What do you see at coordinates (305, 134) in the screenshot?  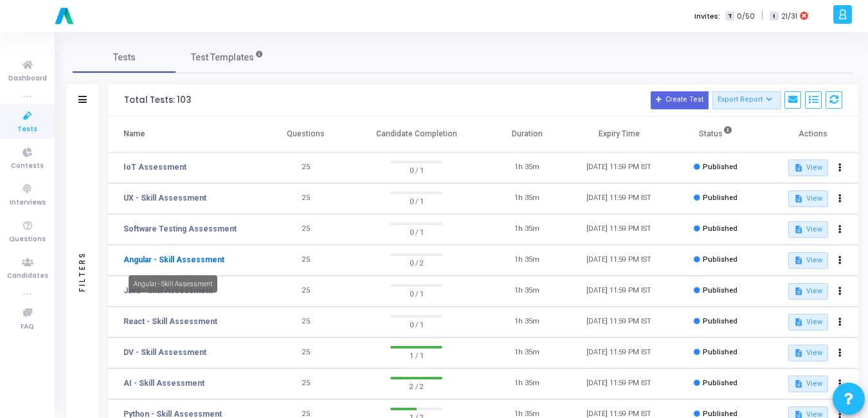 I see `th: Questions` at bounding box center [305, 134].